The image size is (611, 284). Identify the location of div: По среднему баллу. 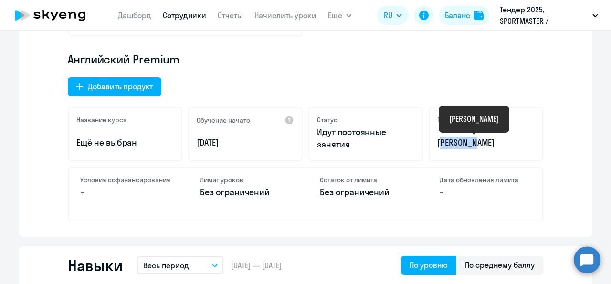
(500, 265).